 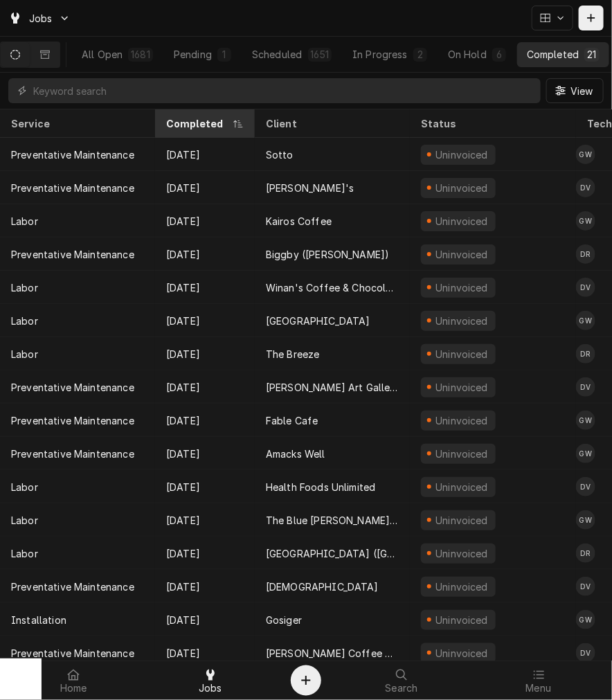 What do you see at coordinates (591, 54) in the screenshot?
I see `div: 21` at bounding box center [591, 54].